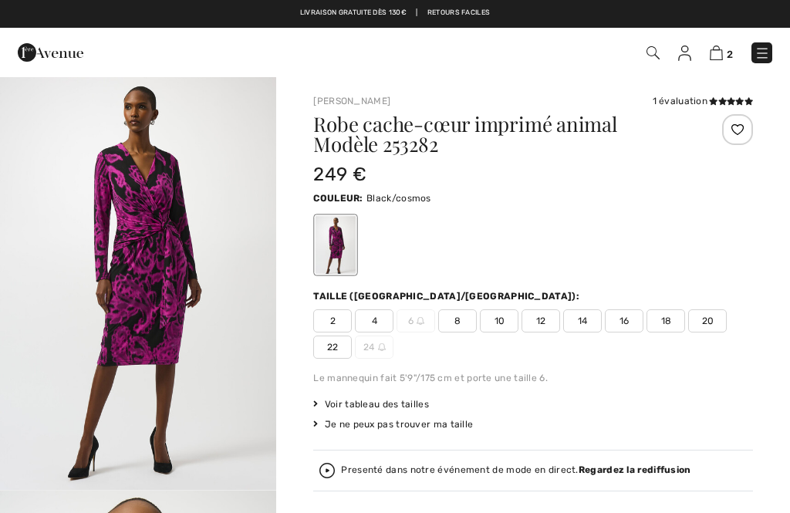 The height and width of the screenshot is (513, 790). What do you see at coordinates (721, 52) in the screenshot?
I see `a: 2` at bounding box center [721, 52].